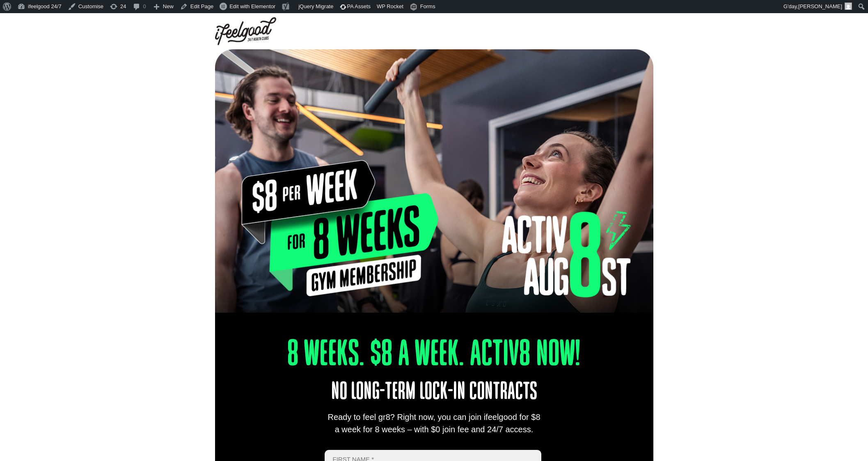 The height and width of the screenshot is (461, 868). Describe the element at coordinates (253, 6) in the screenshot. I see `span: Edit with Elementor` at that location.